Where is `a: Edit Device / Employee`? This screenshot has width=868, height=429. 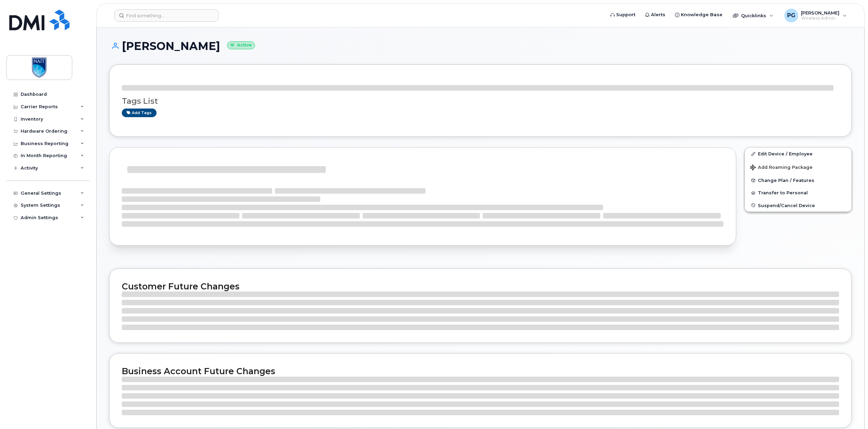 a: Edit Device / Employee is located at coordinates (798, 153).